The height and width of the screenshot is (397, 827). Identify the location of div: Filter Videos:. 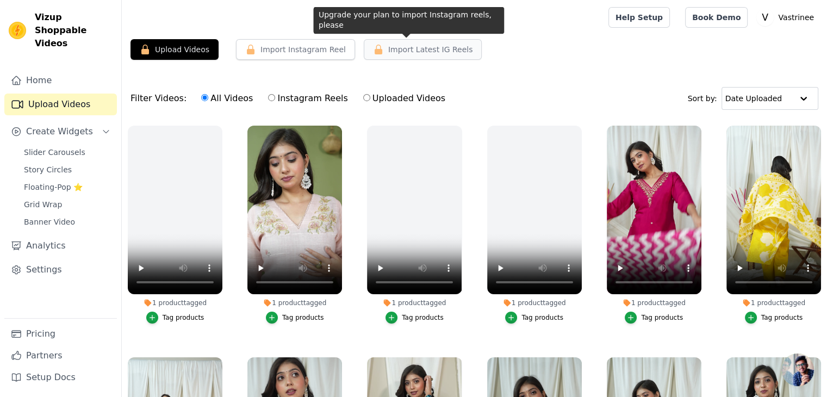
(291, 98).